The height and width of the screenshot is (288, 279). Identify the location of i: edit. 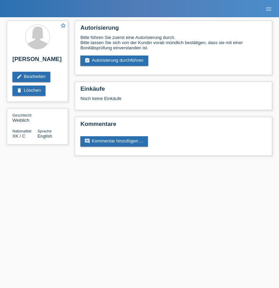
(19, 77).